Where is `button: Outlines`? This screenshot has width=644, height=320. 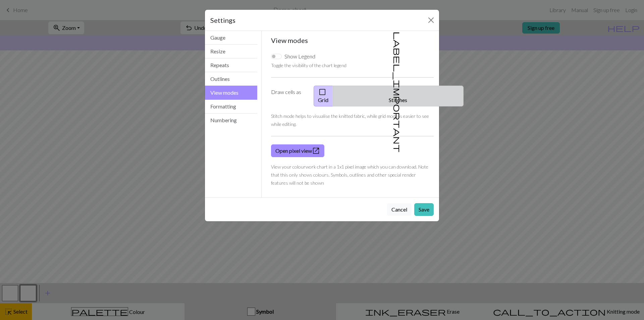 button: Outlines is located at coordinates (231, 79).